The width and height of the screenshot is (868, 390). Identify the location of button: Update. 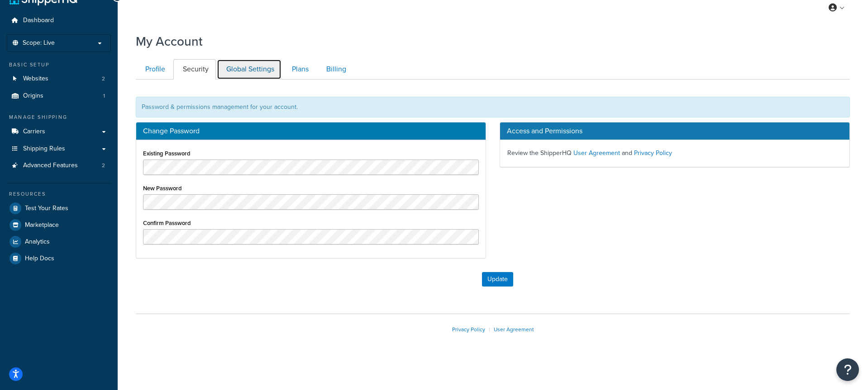
(497, 279).